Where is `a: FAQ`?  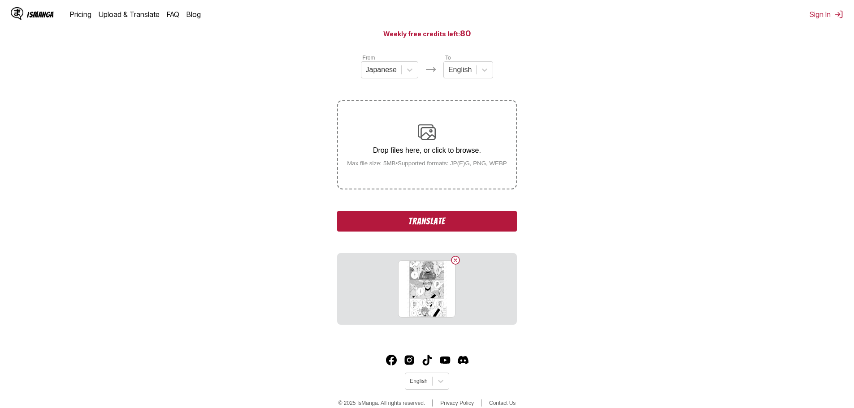
a: FAQ is located at coordinates (173, 14).